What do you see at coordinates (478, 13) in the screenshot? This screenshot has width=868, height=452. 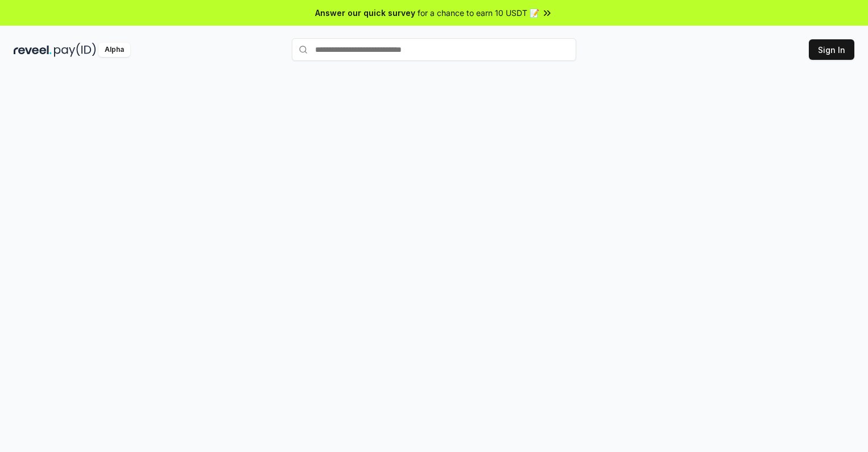 I see `span: for a chance to earn 10 USDT 📝` at bounding box center [478, 13].